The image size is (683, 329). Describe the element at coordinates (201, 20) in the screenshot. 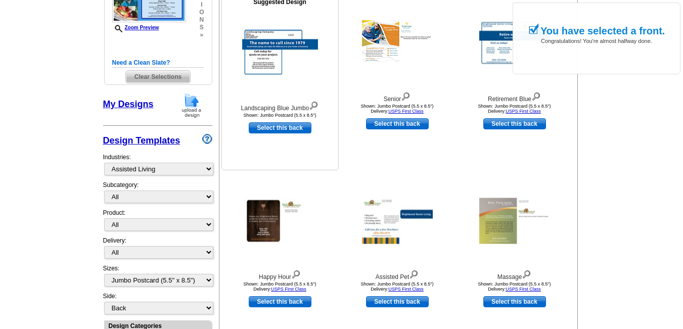

I see `span: n` at that location.